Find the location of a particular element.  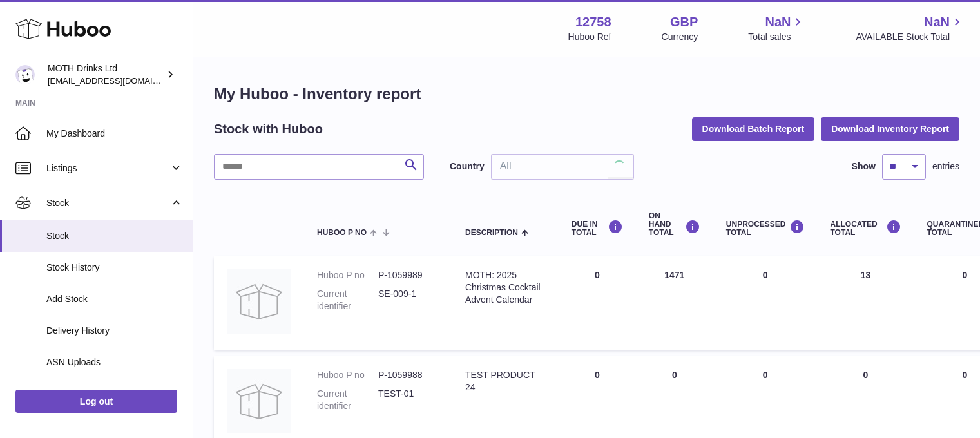

span: ASN Uploads is located at coordinates (114, 362).